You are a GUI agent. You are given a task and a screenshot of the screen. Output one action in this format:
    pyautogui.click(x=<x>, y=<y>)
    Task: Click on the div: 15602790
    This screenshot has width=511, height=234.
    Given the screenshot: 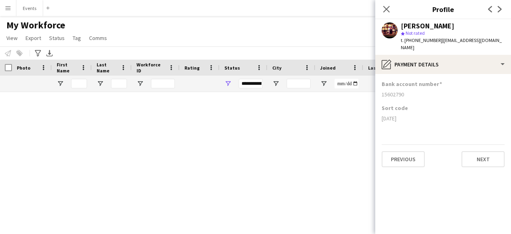 What is the action you would take?
    pyautogui.click(x=443, y=94)
    